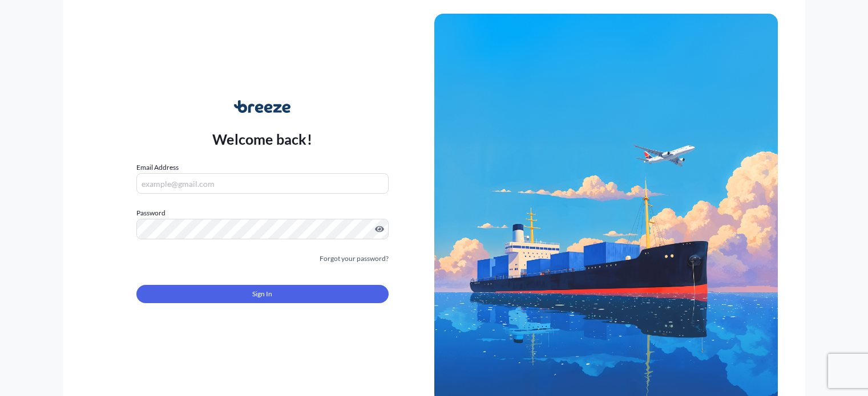  Describe the element at coordinates (354, 259) in the screenshot. I see `a: Forgot your password?` at that location.